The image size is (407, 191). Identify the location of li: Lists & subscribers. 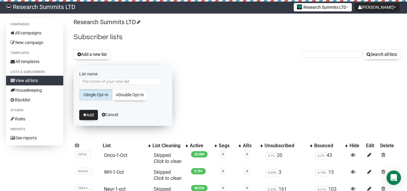
(35, 72).